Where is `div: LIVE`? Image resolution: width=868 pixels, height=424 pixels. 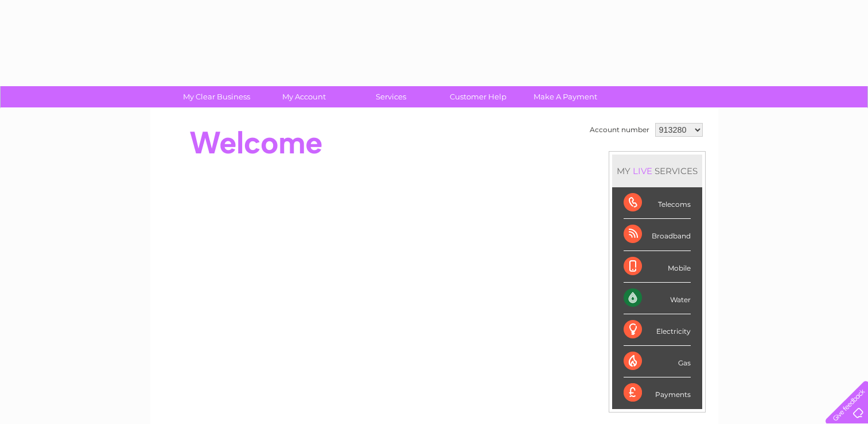 div: LIVE is located at coordinates (643, 171).